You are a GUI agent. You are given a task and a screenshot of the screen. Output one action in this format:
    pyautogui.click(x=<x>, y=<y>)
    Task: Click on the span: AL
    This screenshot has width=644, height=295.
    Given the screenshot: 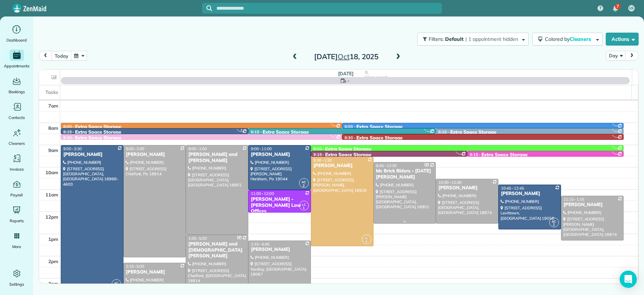 What is the action you would take?
    pyautogui.click(x=366, y=238)
    